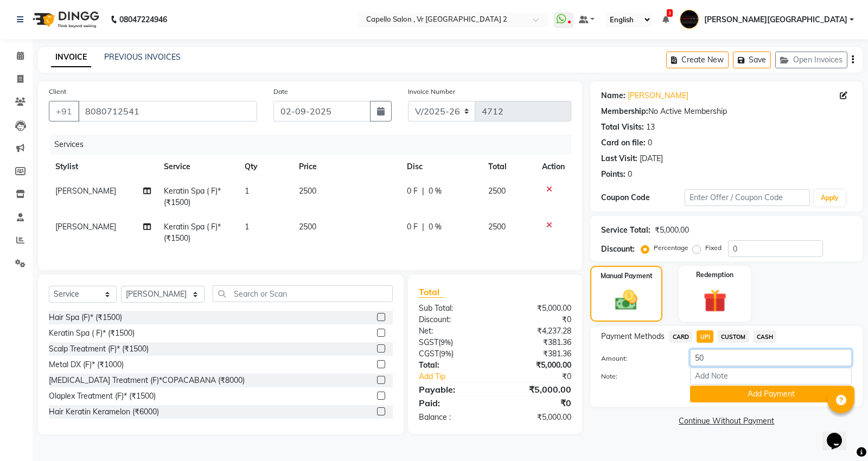 The width and height of the screenshot is (868, 461). What do you see at coordinates (167, 111) in the screenshot?
I see `input: Search by Name/Mobile/Email/Code` at bounding box center [167, 111].